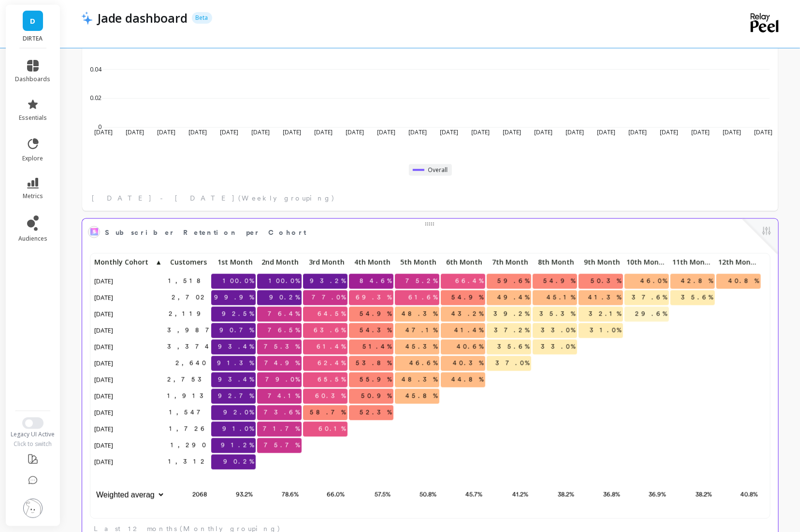 The width and height of the screenshot is (800, 532). Describe the element at coordinates (233, 262) in the screenshot. I see `p: 1st Month` at that location.